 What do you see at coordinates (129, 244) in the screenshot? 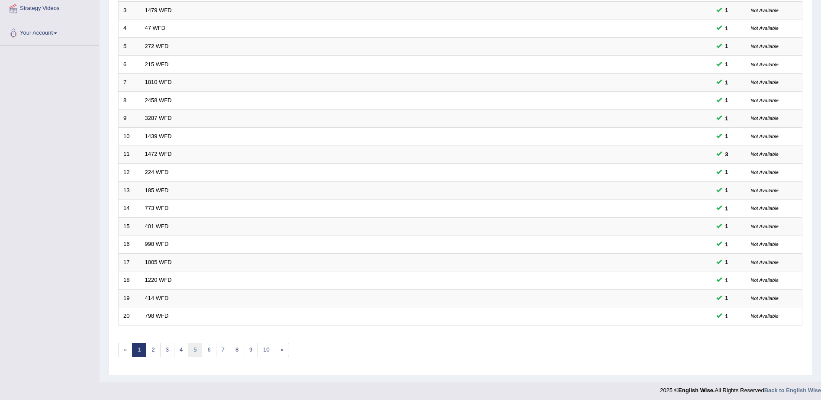
I see `td: 16` at bounding box center [129, 244].